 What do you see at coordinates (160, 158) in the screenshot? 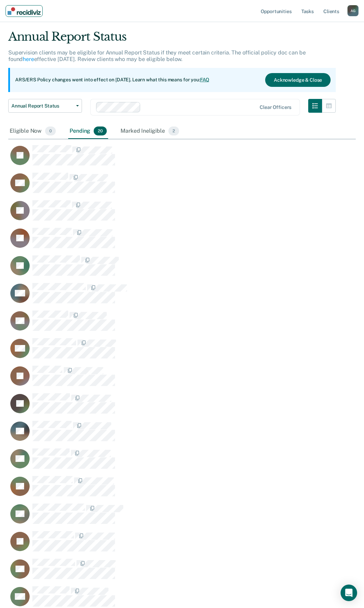
I see `div: CaseloadOpportunityCell-05547579` at bounding box center [160, 158].